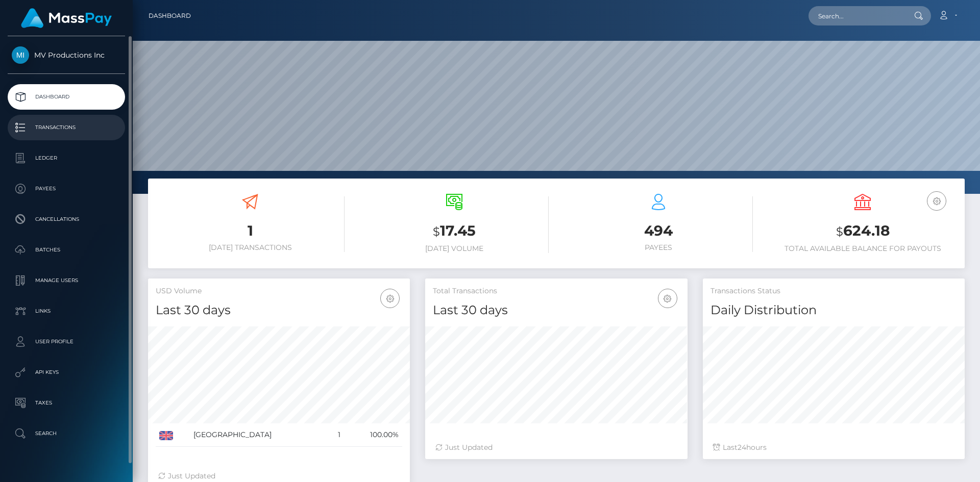  I want to click on p: Dashboard, so click(66, 97).